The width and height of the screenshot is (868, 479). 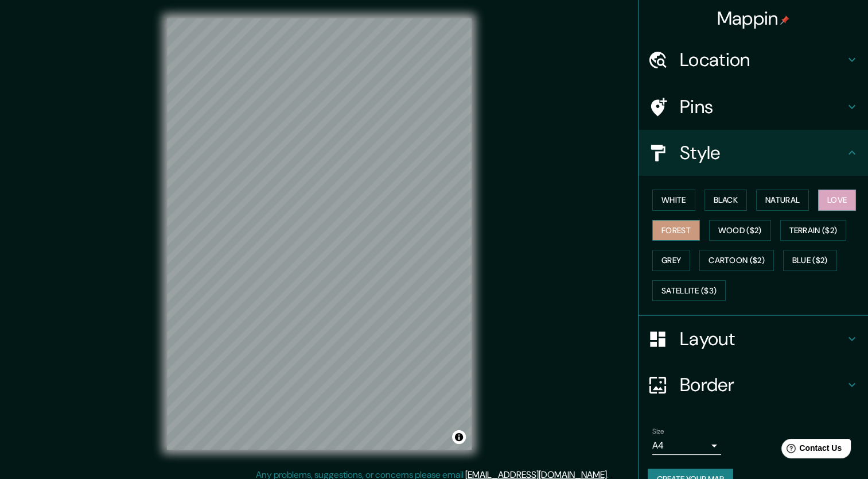 What do you see at coordinates (763, 107) in the screenshot?
I see `h4: Pins` at bounding box center [763, 107].